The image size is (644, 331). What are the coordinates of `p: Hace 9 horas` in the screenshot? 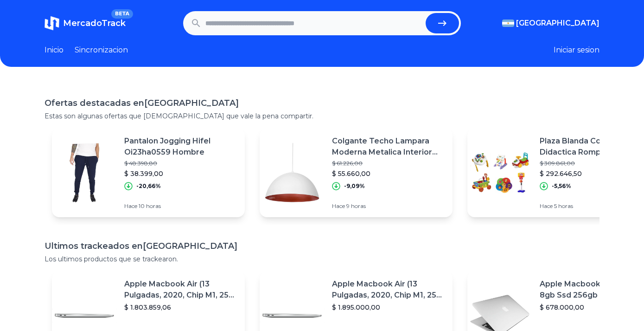 It's located at (388, 206).